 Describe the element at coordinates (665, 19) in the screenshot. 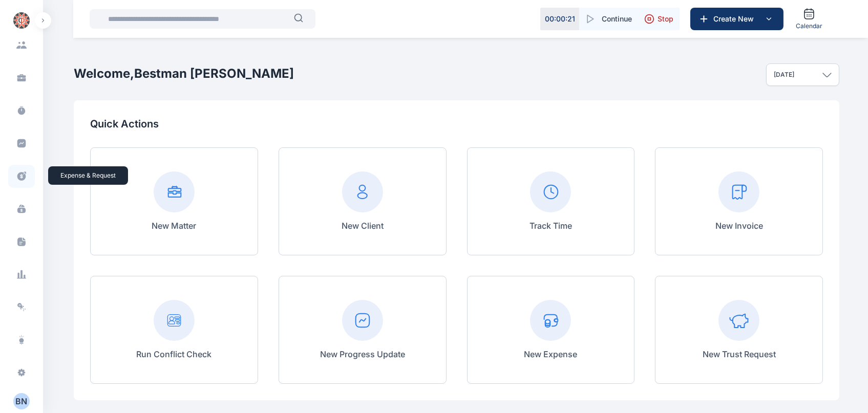

I see `span: Stop` at that location.